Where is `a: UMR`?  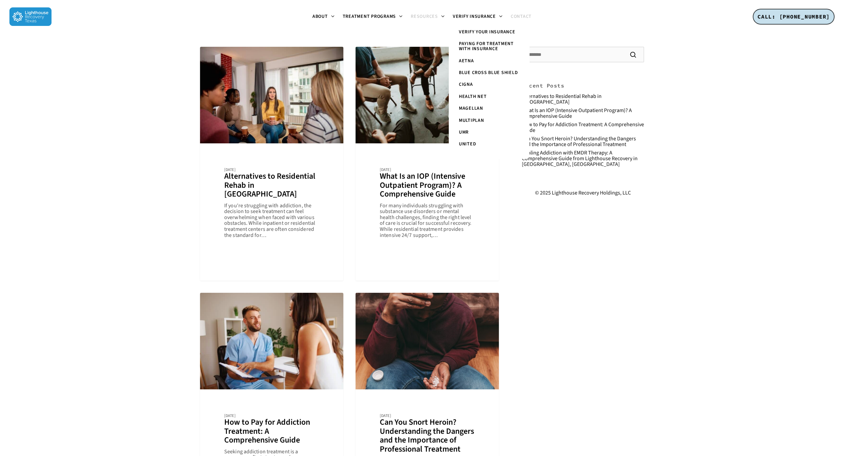
a: UMR is located at coordinates (489, 132).